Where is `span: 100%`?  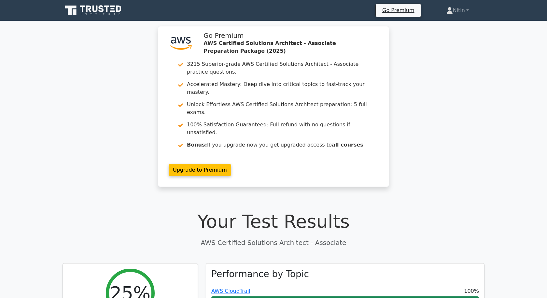
span: 100% is located at coordinates (472, 291).